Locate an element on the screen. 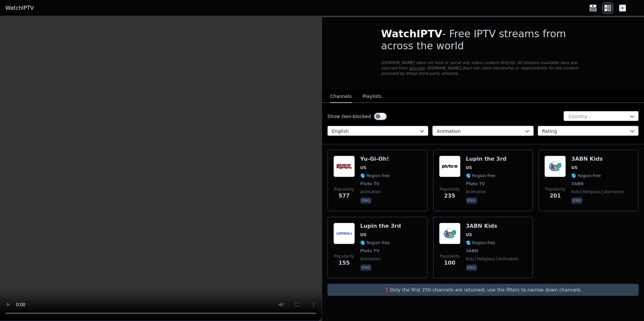 The width and height of the screenshot is (644, 321). span: 235 is located at coordinates (449, 196).